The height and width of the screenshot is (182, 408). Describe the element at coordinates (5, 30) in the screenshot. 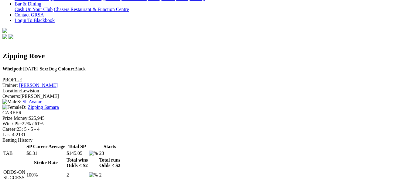

I see `img: logo-grsa-white.png` at that location.